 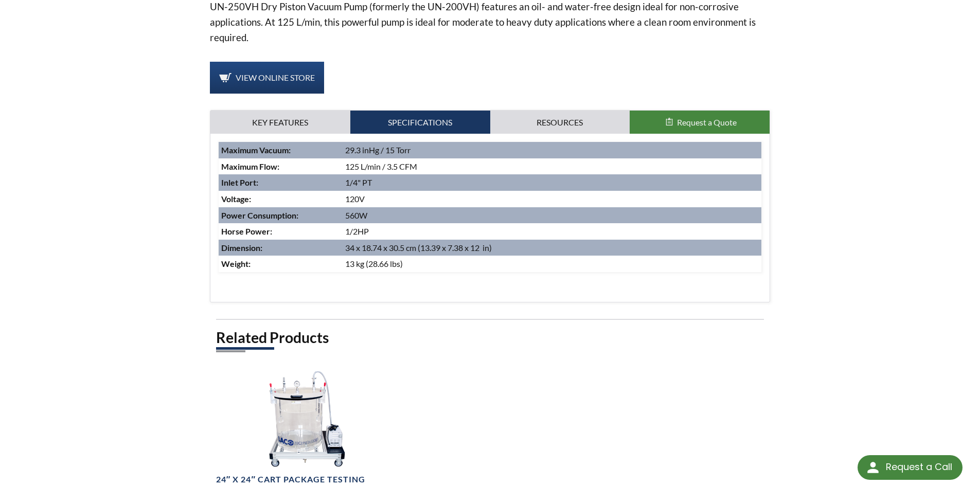 What do you see at coordinates (267, 78) in the screenshot?
I see `a: View Online Store` at bounding box center [267, 78].